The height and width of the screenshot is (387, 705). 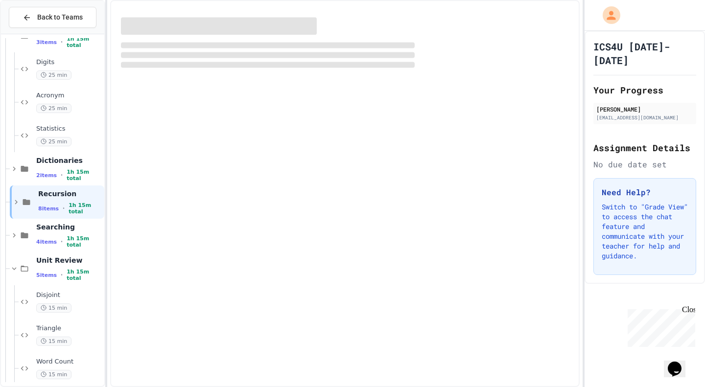 What do you see at coordinates (645, 192) in the screenshot?
I see `h3: Need Help?` at bounding box center [645, 192].